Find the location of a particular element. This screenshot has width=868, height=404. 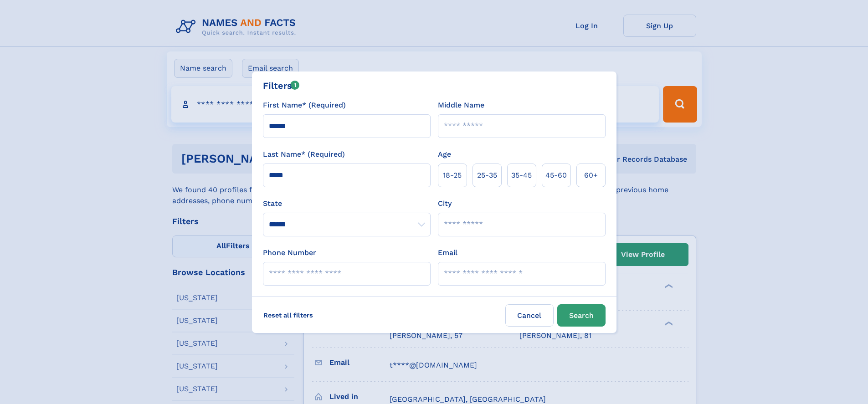

span: 45‑60 is located at coordinates (556, 175).